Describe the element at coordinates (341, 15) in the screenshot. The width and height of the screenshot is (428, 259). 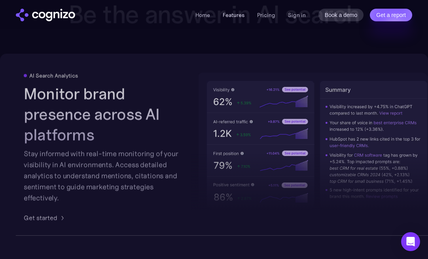
I see `a: Book a demo` at that location.